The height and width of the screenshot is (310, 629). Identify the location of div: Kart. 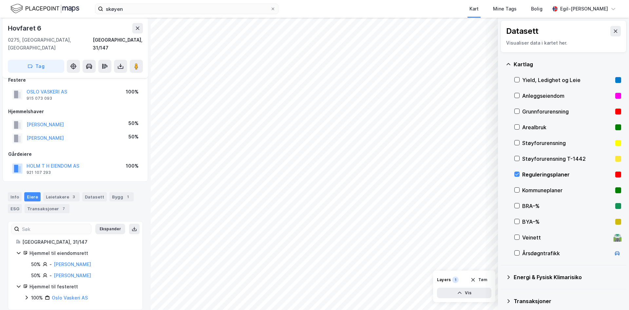
(474, 9).